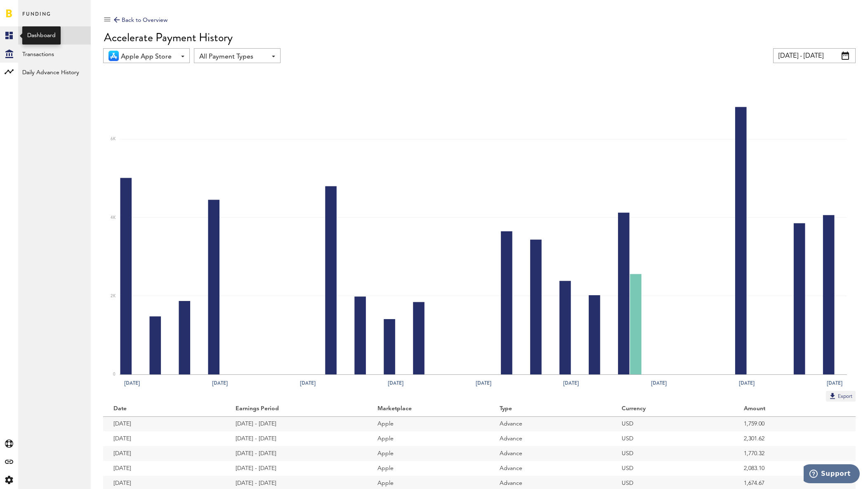 This screenshot has height=489, width=868. What do you see at coordinates (113, 139) in the screenshot?
I see `text: 6K` at bounding box center [113, 139].